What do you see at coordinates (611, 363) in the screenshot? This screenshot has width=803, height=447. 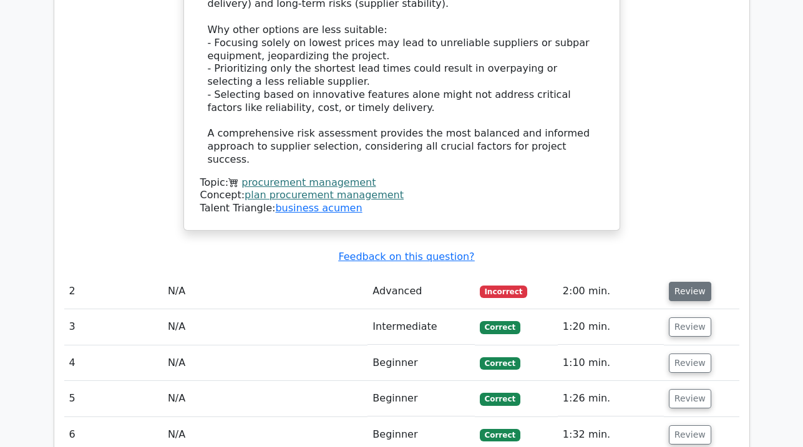 I see `td: 1:10 min.` at bounding box center [611, 363].